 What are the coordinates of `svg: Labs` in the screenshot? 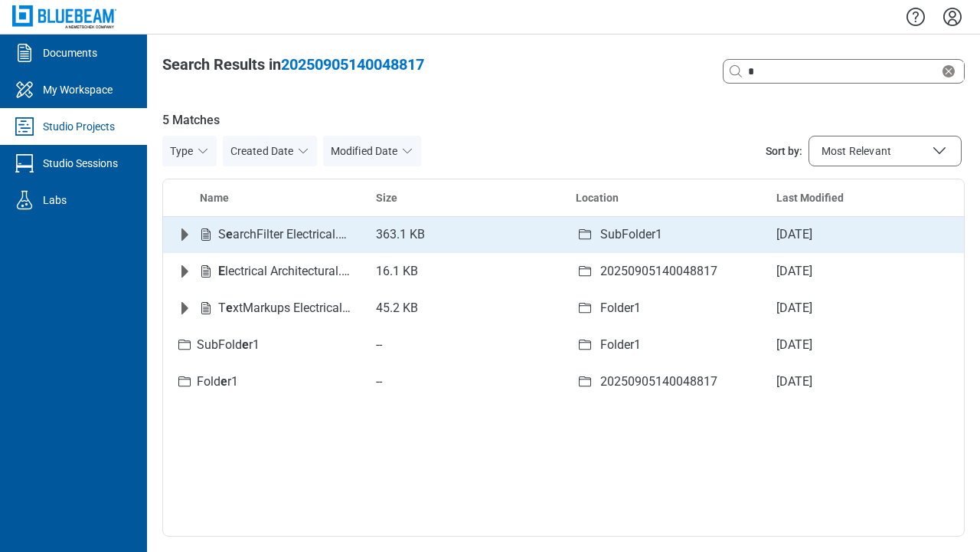 It's located at (24, 200).